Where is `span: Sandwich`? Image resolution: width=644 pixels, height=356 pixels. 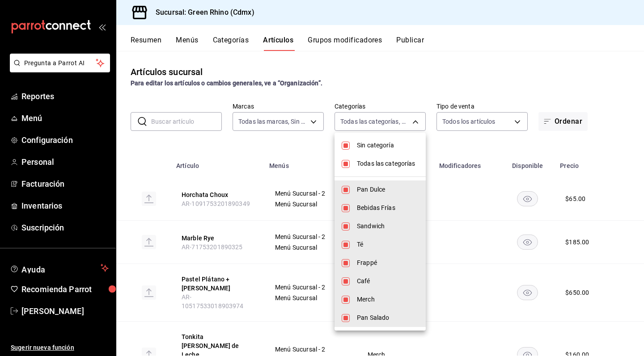
span: Sandwich is located at coordinates (387, 226).